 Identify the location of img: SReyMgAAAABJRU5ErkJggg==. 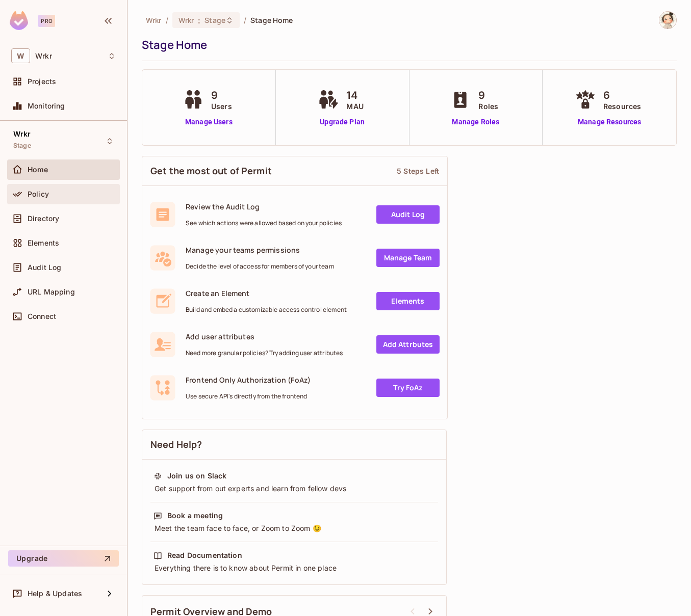
(19, 20).